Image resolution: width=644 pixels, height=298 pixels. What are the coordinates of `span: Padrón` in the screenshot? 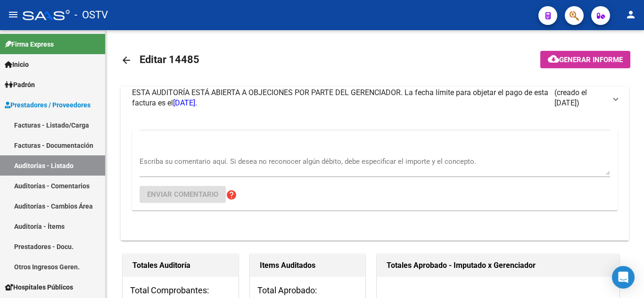 It's located at (20, 85).